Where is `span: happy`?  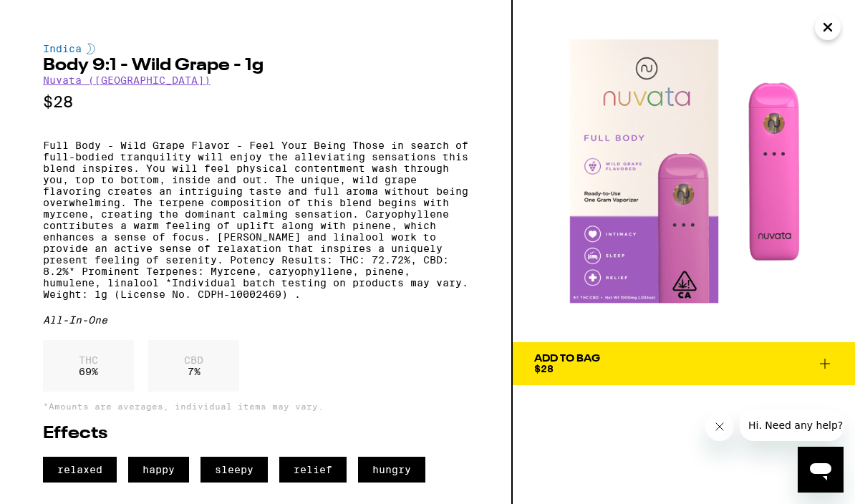
span: happy is located at coordinates (159, 470).